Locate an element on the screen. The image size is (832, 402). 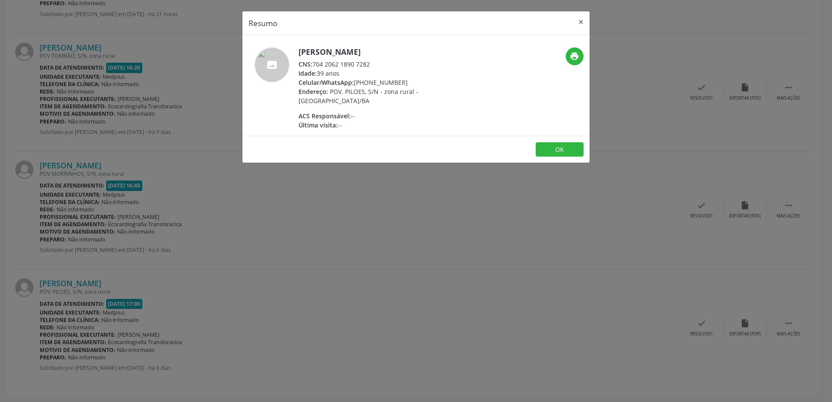
span: Endereço: is located at coordinates (313, 91).